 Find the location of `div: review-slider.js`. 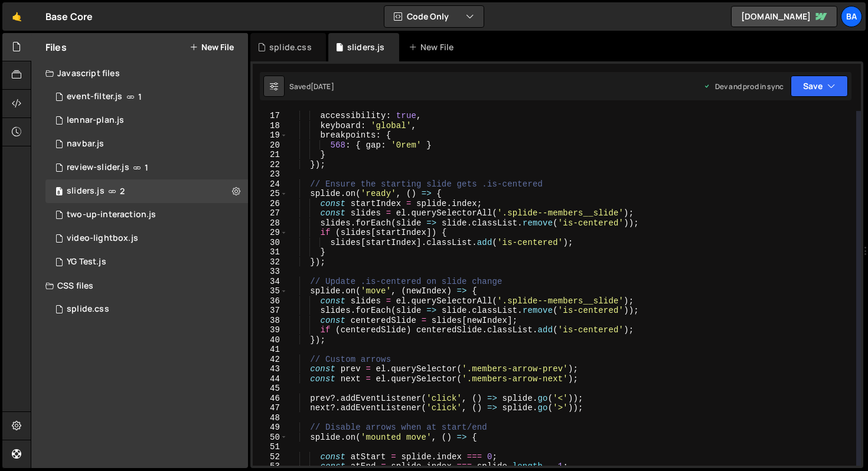

div: review-slider.js is located at coordinates (98, 168).